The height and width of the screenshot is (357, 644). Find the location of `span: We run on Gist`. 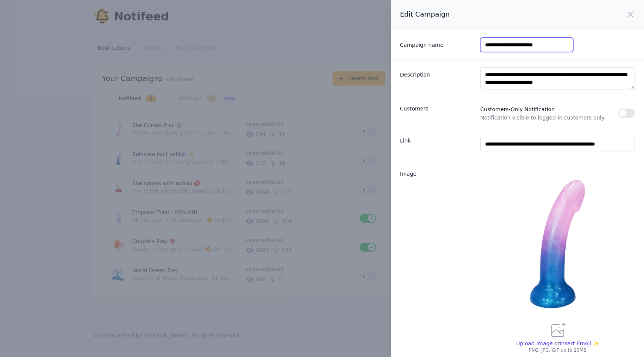

span: We run on Gist is located at coordinates (79, 266).